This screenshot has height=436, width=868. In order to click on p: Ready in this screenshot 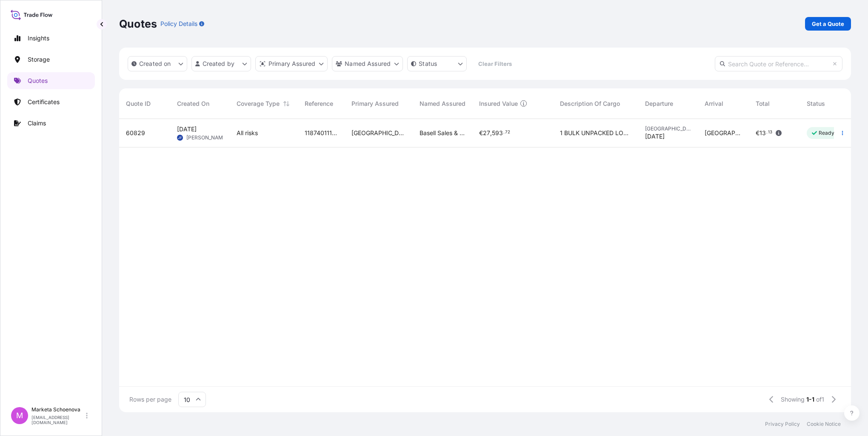, I will do `click(826, 133)`.